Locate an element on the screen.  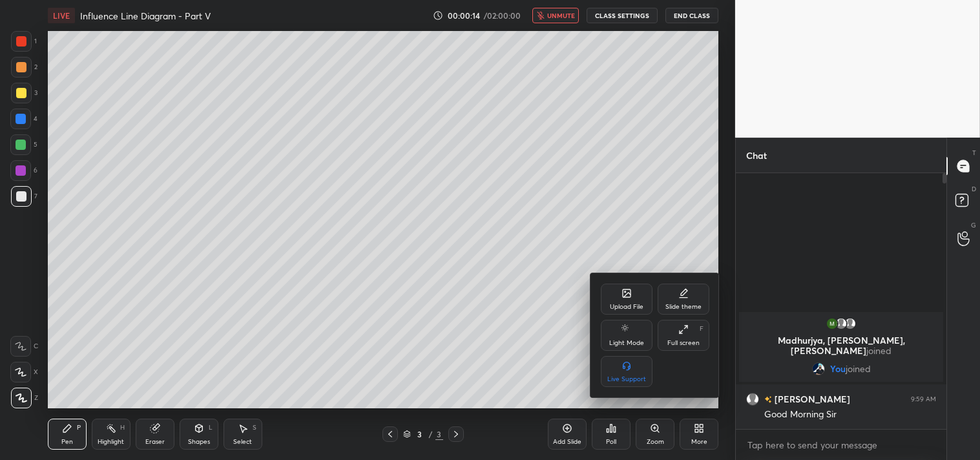
div: Upload File is located at coordinates (626, 307).